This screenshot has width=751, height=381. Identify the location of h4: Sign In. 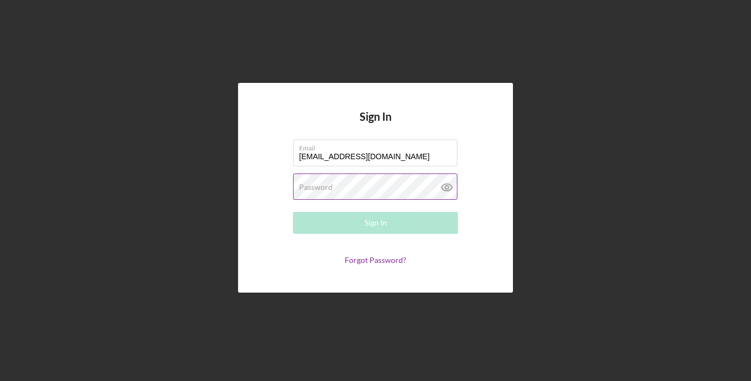
(375, 125).